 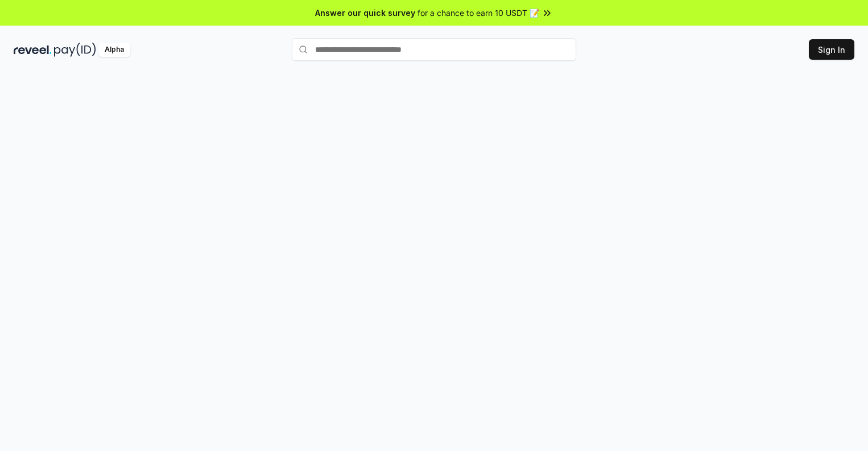 I want to click on img: pay_id, so click(x=75, y=50).